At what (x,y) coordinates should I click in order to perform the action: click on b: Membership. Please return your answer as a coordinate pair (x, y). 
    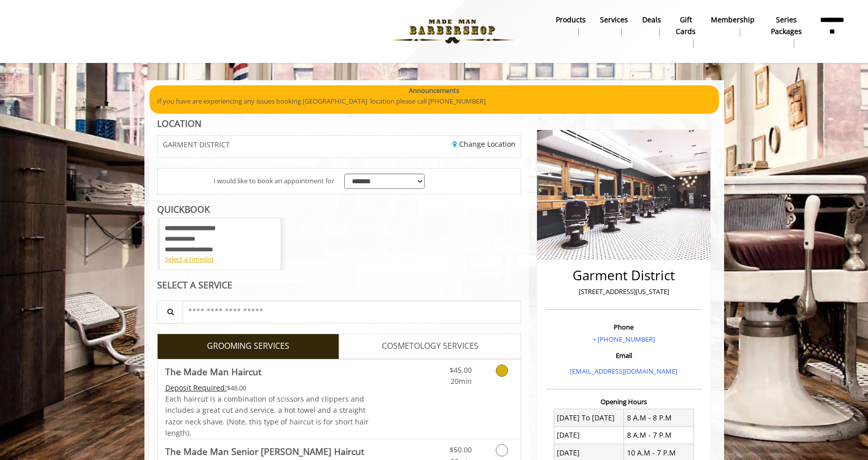
    Looking at the image, I should click on (732, 20).